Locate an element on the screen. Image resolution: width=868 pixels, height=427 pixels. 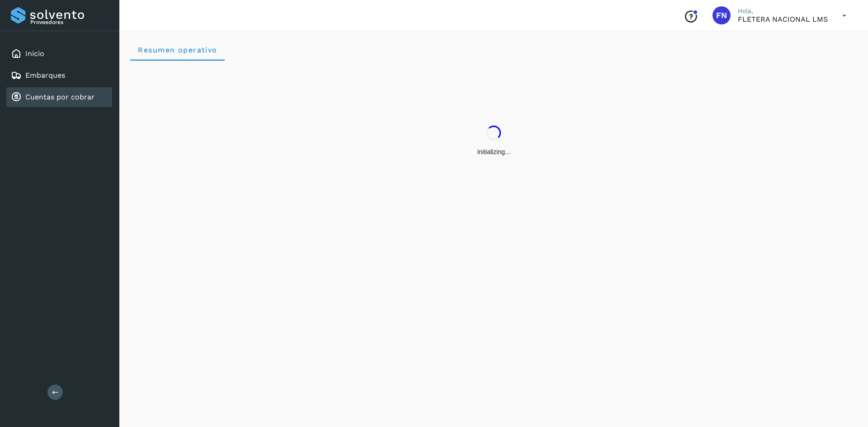
a: Inicio is located at coordinates (35, 53).